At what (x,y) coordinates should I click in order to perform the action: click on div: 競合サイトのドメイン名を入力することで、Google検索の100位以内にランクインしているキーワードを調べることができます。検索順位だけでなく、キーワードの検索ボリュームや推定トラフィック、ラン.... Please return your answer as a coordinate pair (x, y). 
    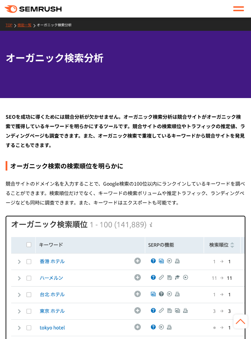
    Looking at the image, I should click on (126, 193).